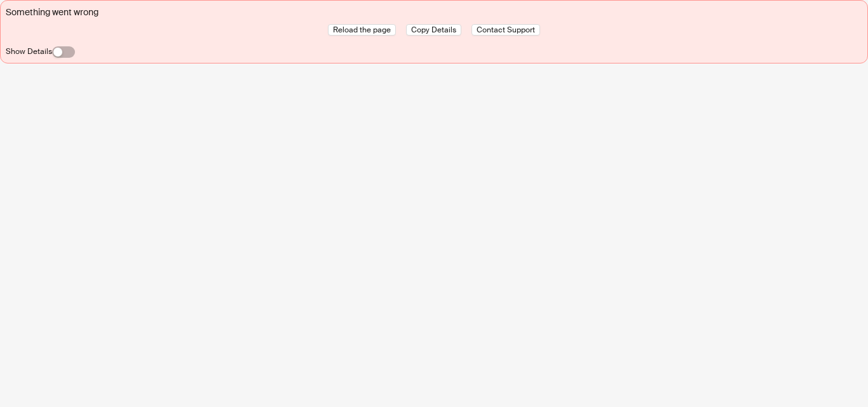 The width and height of the screenshot is (868, 407). Describe the element at coordinates (506, 30) in the screenshot. I see `button: Contact Support` at that location.